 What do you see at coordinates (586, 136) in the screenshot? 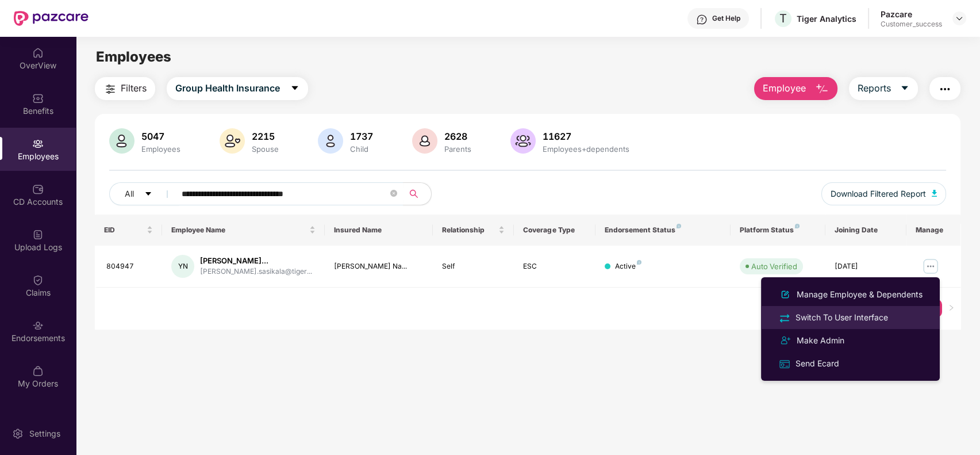
I see `div: 11627` at bounding box center [586, 136].